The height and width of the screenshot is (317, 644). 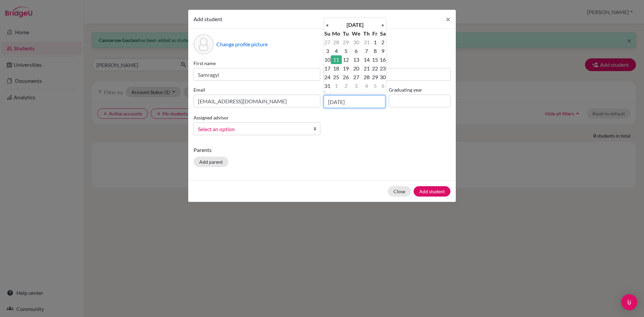 What do you see at coordinates (354, 102) in the screenshot?
I see `input: dd/mm/yyyy` at bounding box center [354, 102].